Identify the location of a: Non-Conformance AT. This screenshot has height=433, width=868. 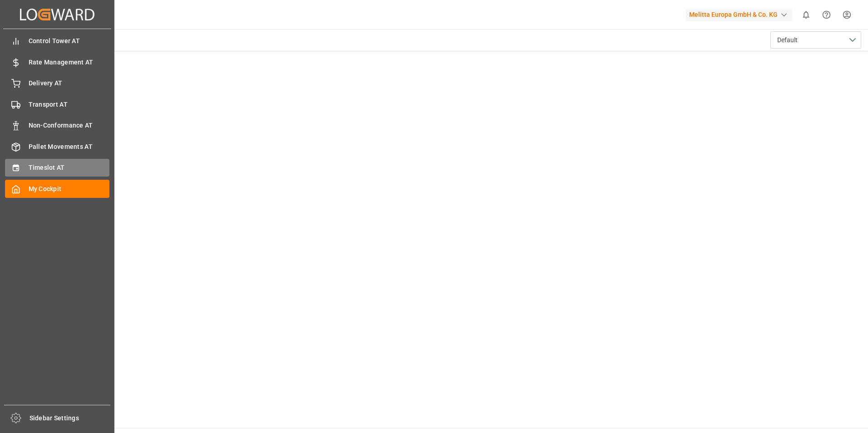
(57, 126).